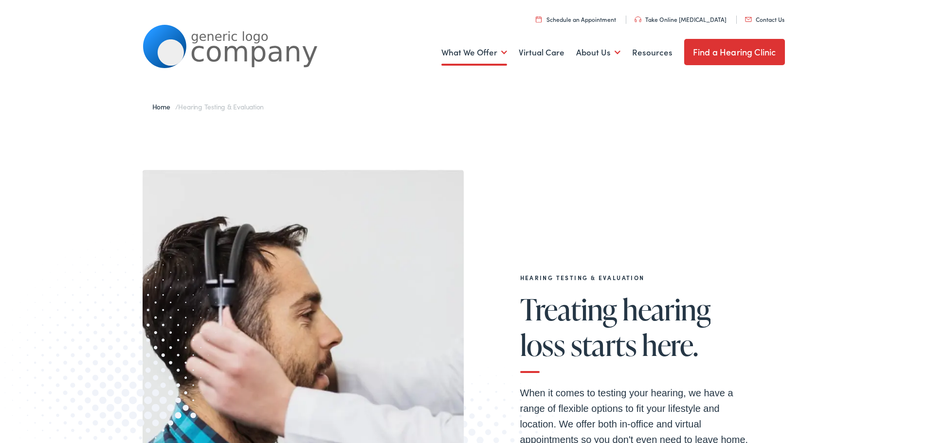 This screenshot has width=927, height=443. What do you see at coordinates (474, 53) in the screenshot?
I see `a: What We Offer` at bounding box center [474, 53].